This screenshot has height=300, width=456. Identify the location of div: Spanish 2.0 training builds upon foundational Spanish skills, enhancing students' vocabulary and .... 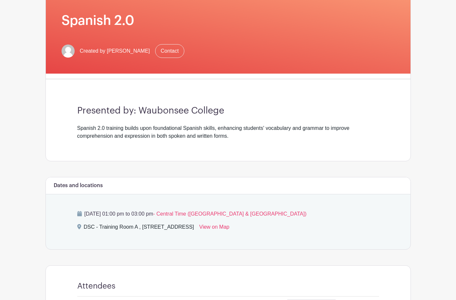
(228, 132).